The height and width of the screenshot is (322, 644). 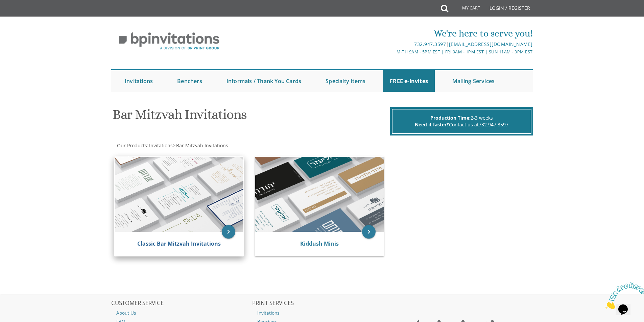 I want to click on h1: Bar Mitzvah Invitations, so click(x=251, y=117).